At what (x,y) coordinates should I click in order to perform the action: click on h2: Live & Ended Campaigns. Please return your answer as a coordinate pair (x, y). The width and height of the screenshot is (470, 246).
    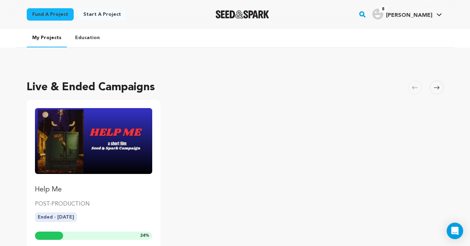
    Looking at the image, I should click on (91, 87).